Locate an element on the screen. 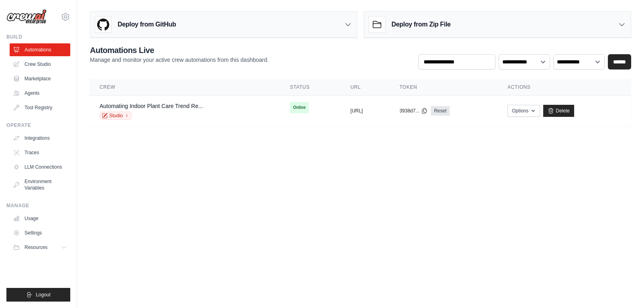 This screenshot has height=308, width=644. a: Tool Registry is located at coordinates (40, 108).